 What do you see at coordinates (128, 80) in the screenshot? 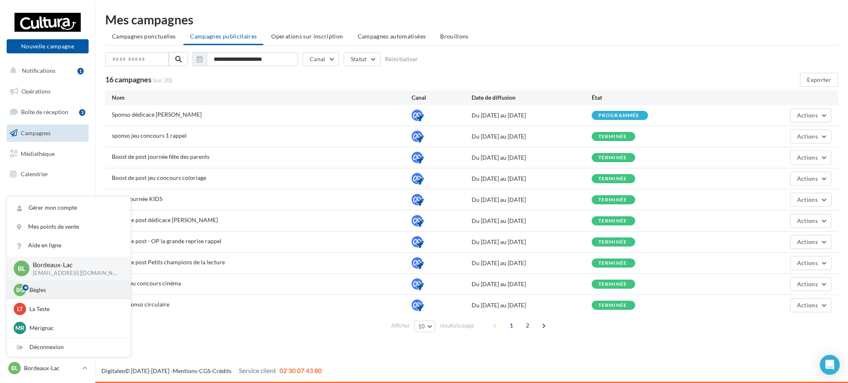
I see `span: 16 campagnes` at bounding box center [128, 80].